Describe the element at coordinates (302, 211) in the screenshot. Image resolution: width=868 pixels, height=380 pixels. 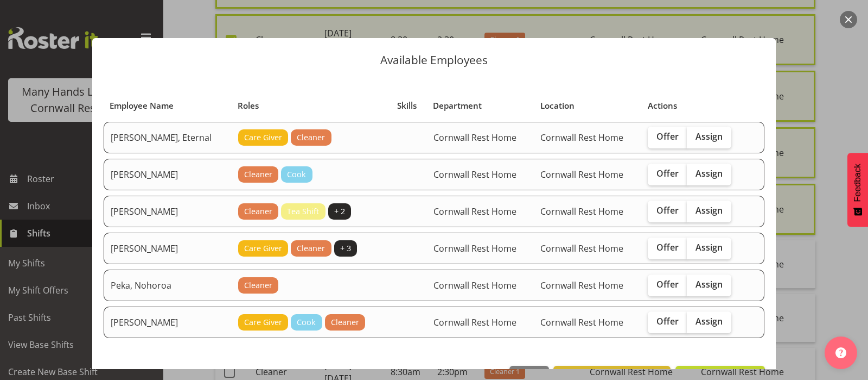
I see `span: Tea Shift` at that location.